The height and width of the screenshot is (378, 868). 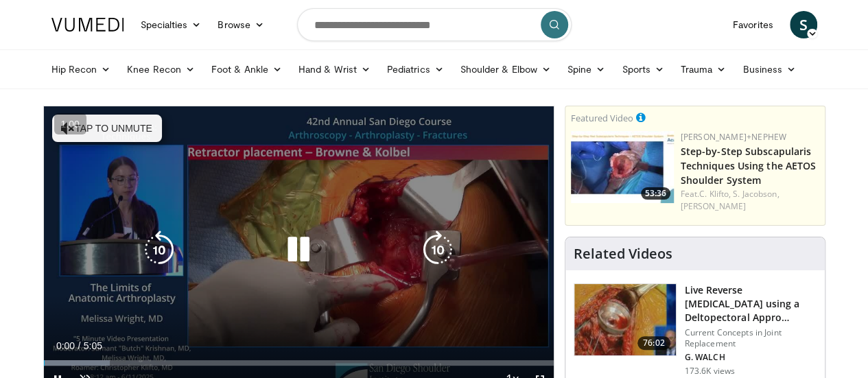 What do you see at coordinates (654, 343) in the screenshot?
I see `span: 76:02` at bounding box center [654, 343].